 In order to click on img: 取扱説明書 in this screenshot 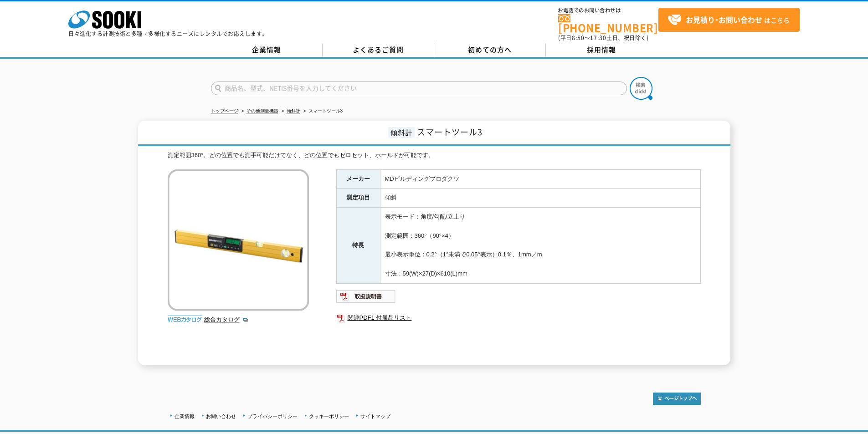, I will do `click(366, 297)`.